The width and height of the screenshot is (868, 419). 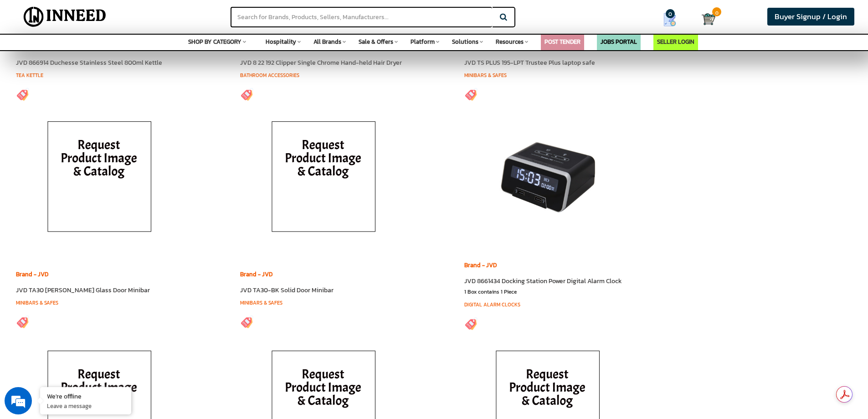 What do you see at coordinates (676, 41) in the screenshot?
I see `a: SELLER LOGIN` at bounding box center [676, 41].